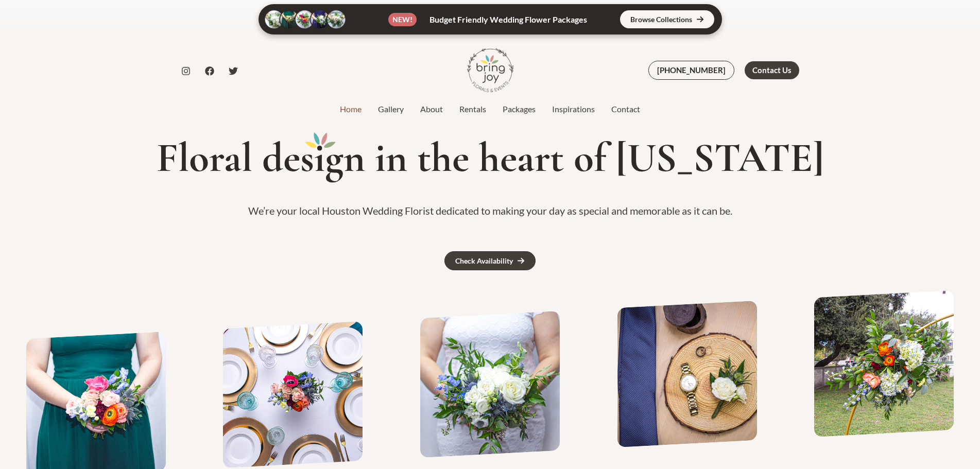  I want to click on p: We’re your local Houston Wedding Florist dedicated to making your day as special and memorable as..., so click(490, 210).